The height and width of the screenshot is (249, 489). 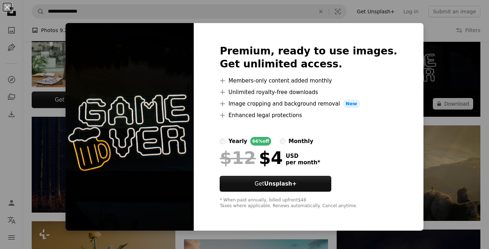 What do you see at coordinates (281, 184) in the screenshot?
I see `strong: Unsplash+` at bounding box center [281, 184].